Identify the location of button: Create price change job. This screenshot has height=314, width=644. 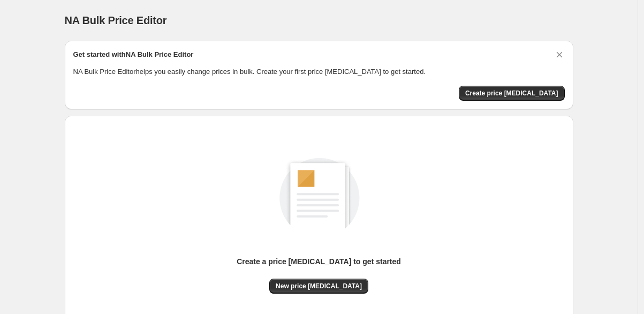
(512, 93).